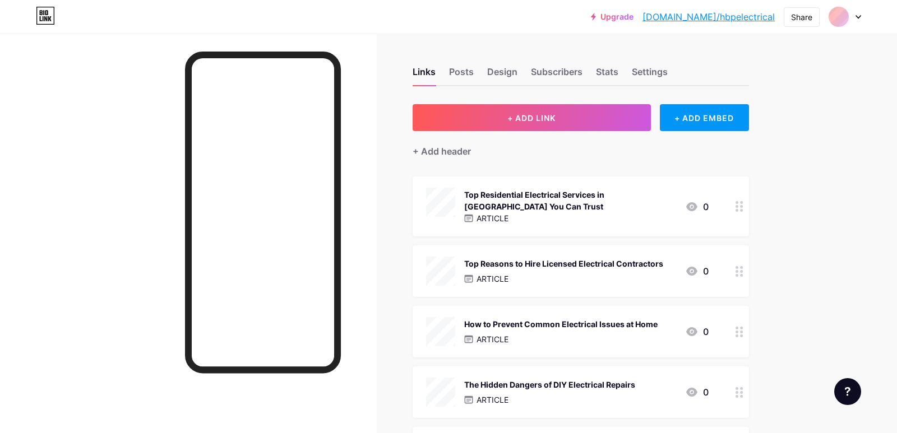 Image resolution: width=897 pixels, height=433 pixels. I want to click on span: + ADD LINK, so click(531, 118).